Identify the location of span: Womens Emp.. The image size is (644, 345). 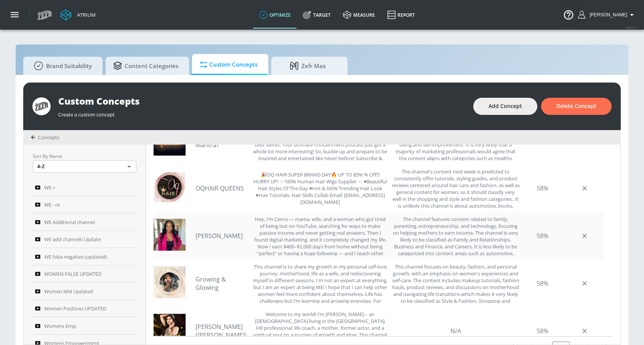
(60, 326).